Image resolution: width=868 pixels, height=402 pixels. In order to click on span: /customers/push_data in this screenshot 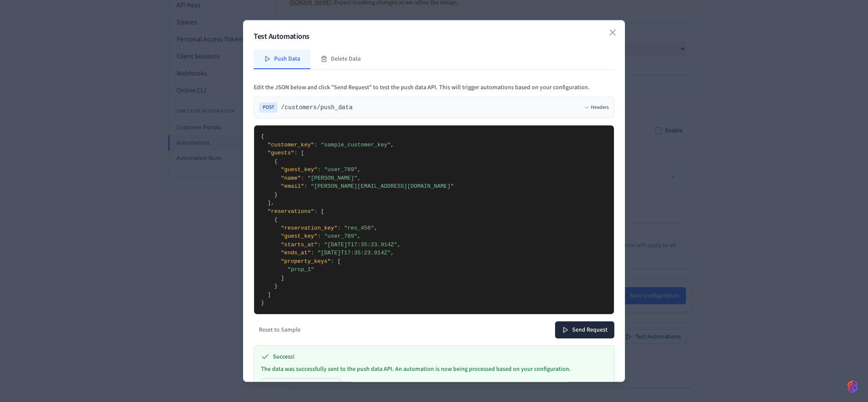, I will do `click(317, 107)`.